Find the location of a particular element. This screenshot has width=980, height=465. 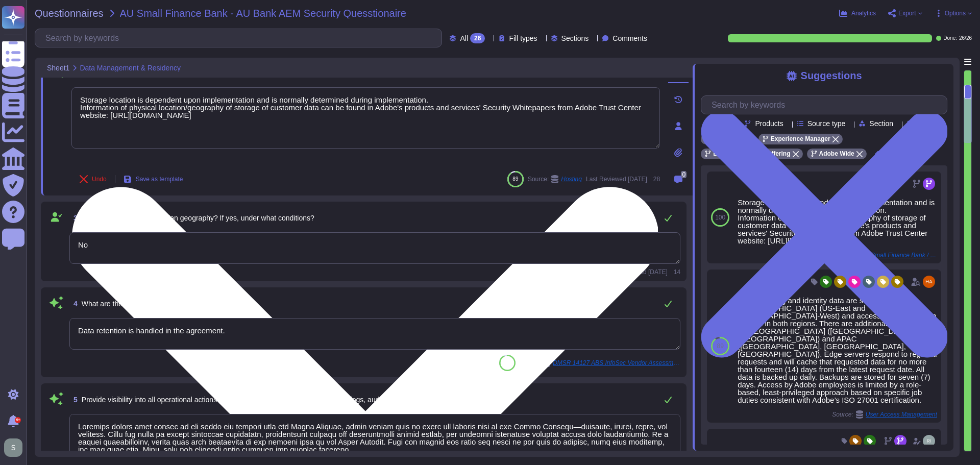

span: Done: is located at coordinates (950, 38).